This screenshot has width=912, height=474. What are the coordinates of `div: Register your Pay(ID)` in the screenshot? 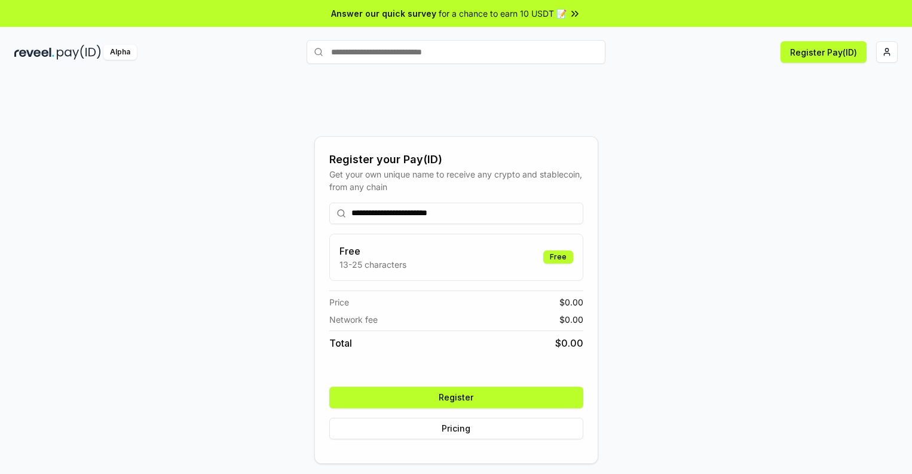 It's located at (456, 160).